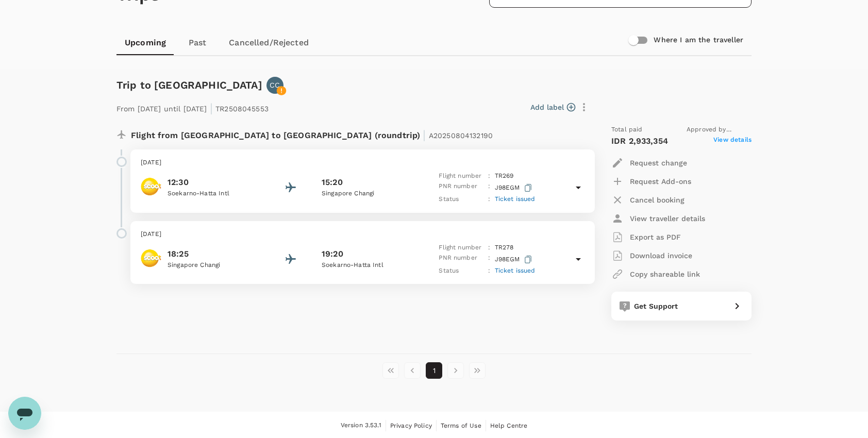 Image resolution: width=868 pixels, height=438 pixels. Describe the element at coordinates (657, 200) in the screenshot. I see `p: Cancel booking` at that location.